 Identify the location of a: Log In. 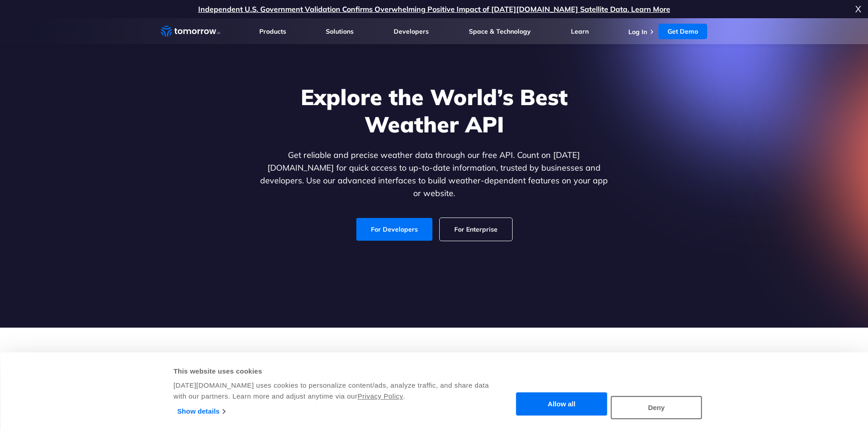
(637, 32).